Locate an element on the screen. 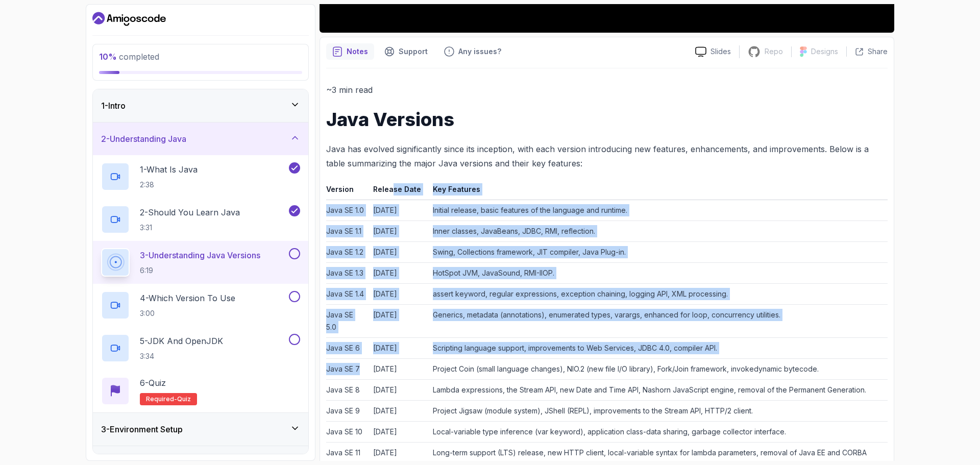  button: notes button is located at coordinates (350, 52).